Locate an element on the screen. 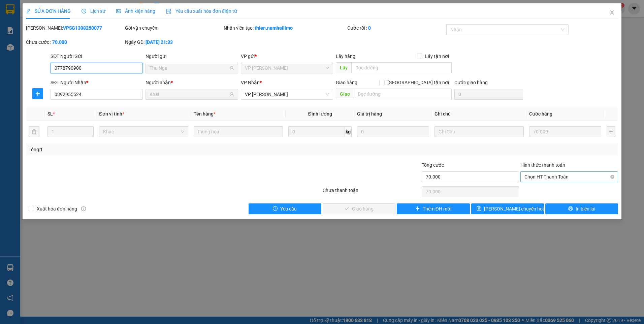  span: Xuất hóa đơn hàng is located at coordinates (57, 209).